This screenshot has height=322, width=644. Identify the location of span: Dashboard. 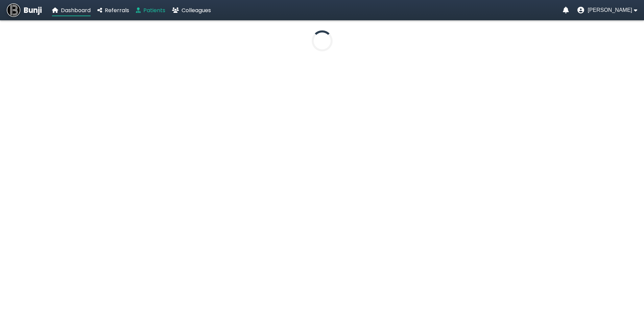
(76, 10).